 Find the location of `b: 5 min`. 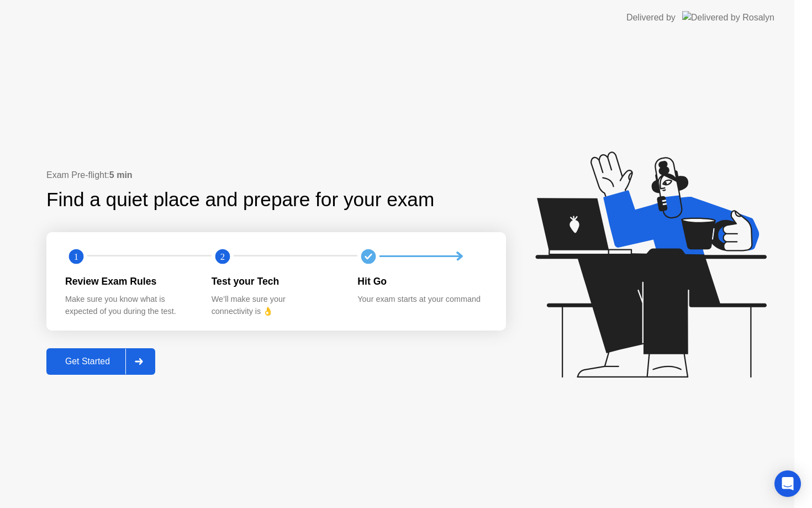

b: 5 min is located at coordinates (121, 174).